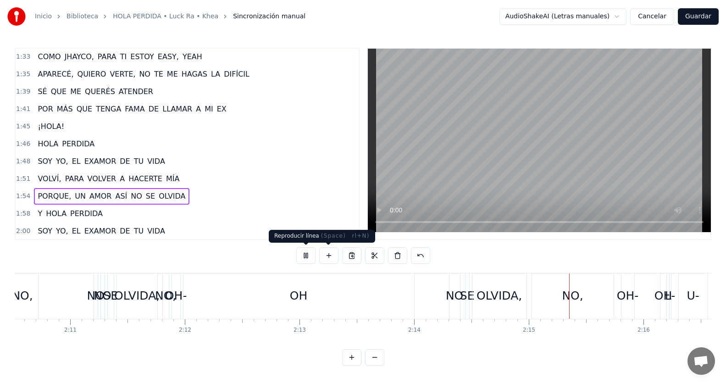 This screenshot has width=726, height=384. I want to click on nav: breadcrumb, so click(170, 17).